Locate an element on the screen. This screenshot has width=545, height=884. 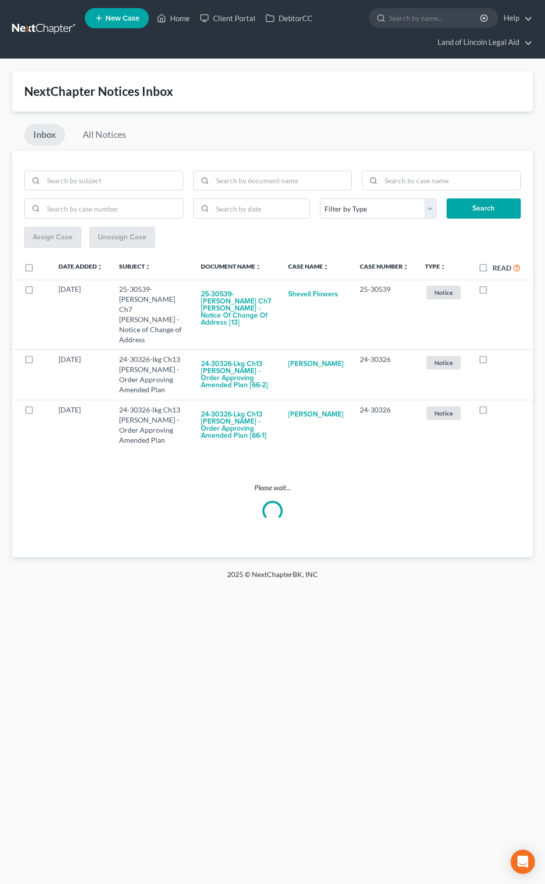
input: Search by case number is located at coordinates (113, 208).